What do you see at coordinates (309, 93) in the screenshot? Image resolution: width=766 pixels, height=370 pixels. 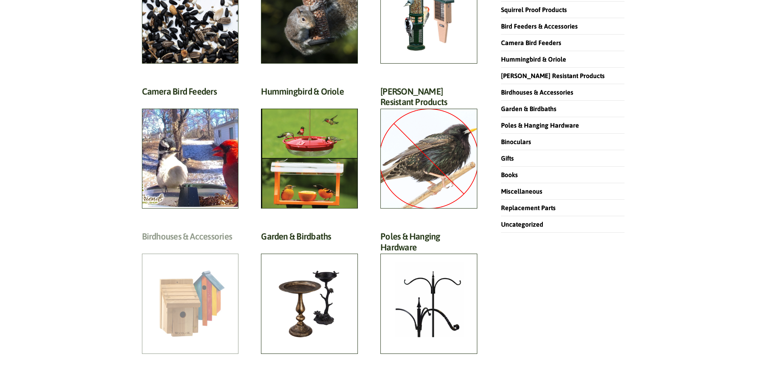 I see `h2: Hummingbird & Oriole` at bounding box center [309, 93].